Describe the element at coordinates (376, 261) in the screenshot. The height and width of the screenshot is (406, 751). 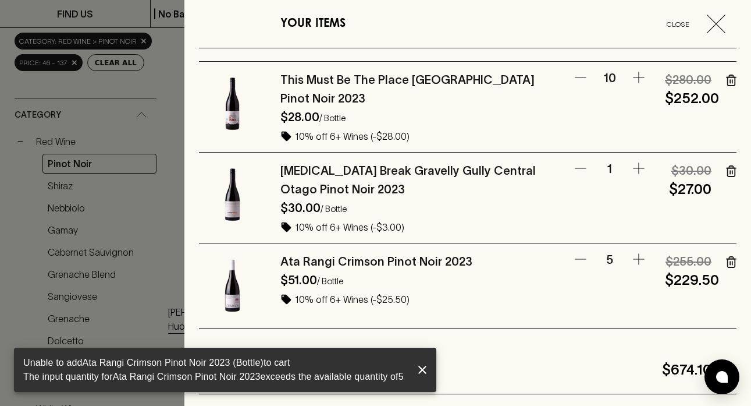
I see `a: Ata Rangi Crimson Pinot Noir 2023` at that location.